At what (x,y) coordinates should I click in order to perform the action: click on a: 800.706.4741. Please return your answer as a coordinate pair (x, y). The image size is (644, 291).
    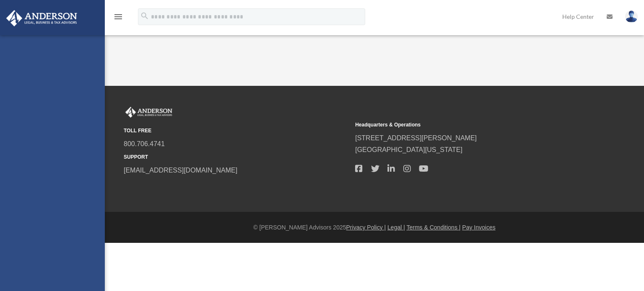
    Looking at the image, I should click on (144, 144).